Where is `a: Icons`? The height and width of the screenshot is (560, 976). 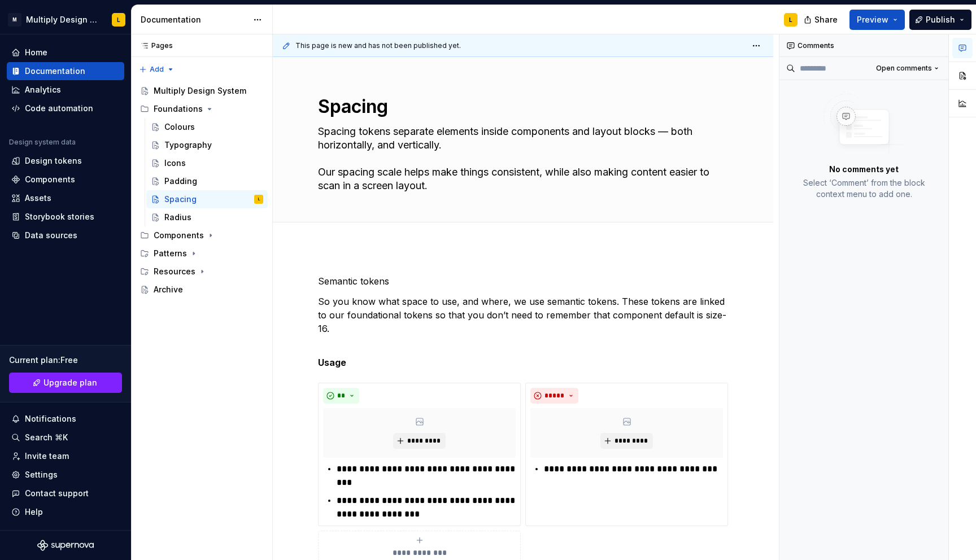 a: Icons is located at coordinates (207, 163).